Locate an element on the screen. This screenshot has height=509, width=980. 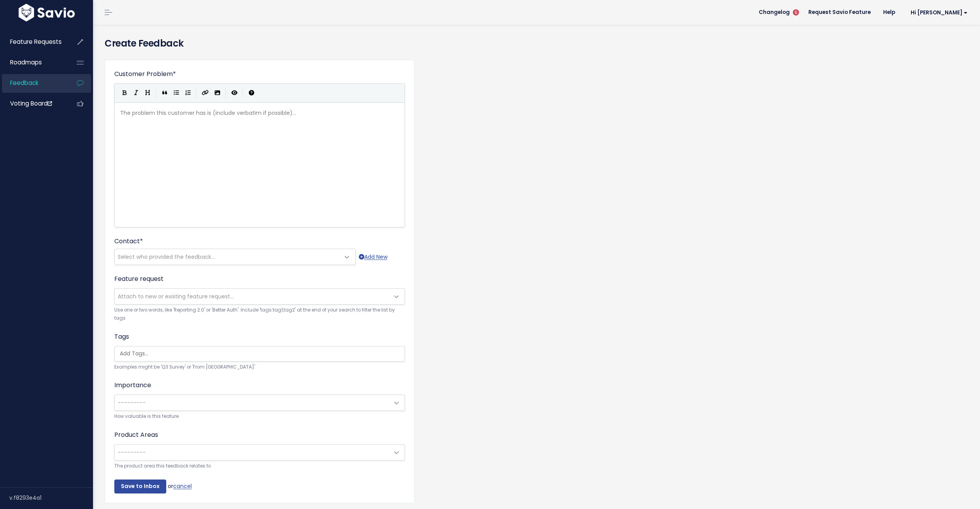
label: Importance is located at coordinates (132, 385).